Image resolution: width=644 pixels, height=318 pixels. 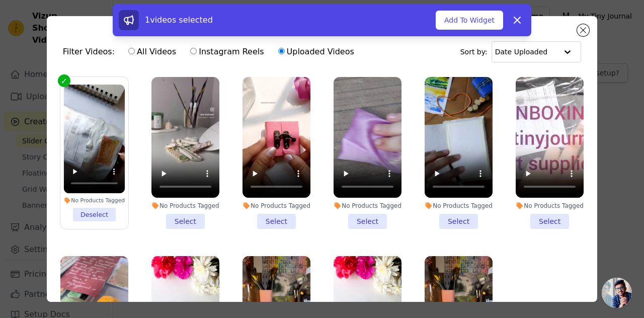 What do you see at coordinates (617, 293) in the screenshot?
I see `div: Open chat` at bounding box center [617, 293].